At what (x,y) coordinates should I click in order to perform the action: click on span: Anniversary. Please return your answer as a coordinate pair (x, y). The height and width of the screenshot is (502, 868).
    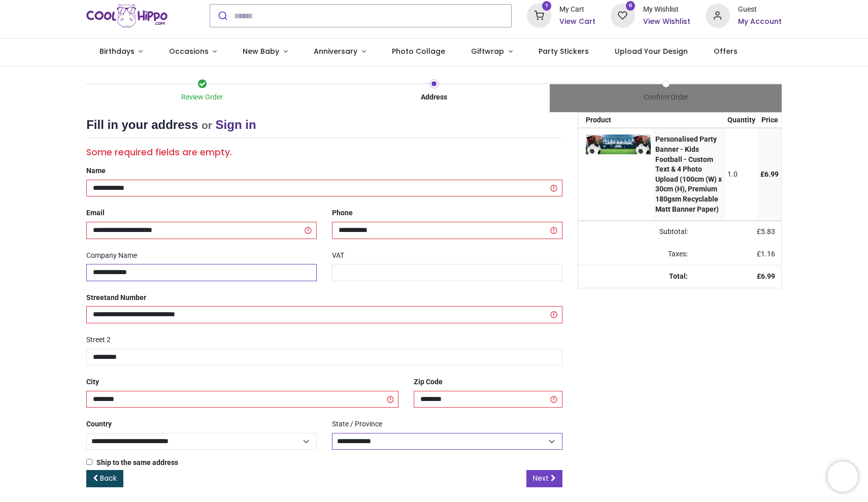
    Looking at the image, I should click on (336, 51).